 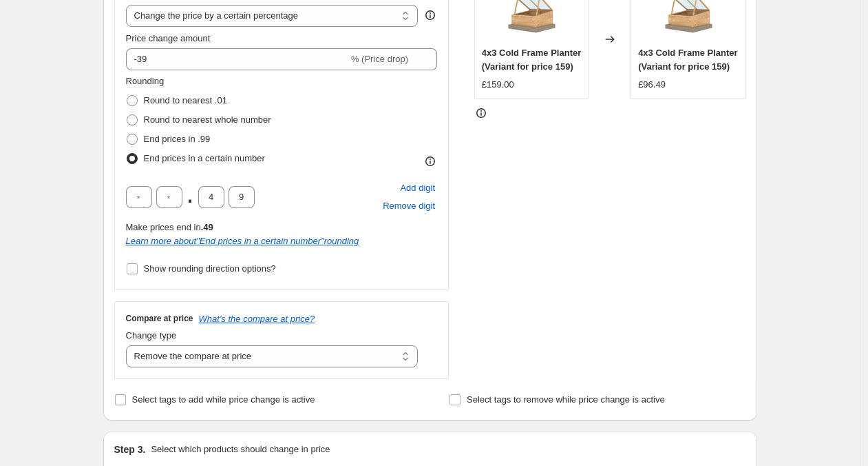 I want to click on p: Select which products should change in price, so click(x=240, y=449).